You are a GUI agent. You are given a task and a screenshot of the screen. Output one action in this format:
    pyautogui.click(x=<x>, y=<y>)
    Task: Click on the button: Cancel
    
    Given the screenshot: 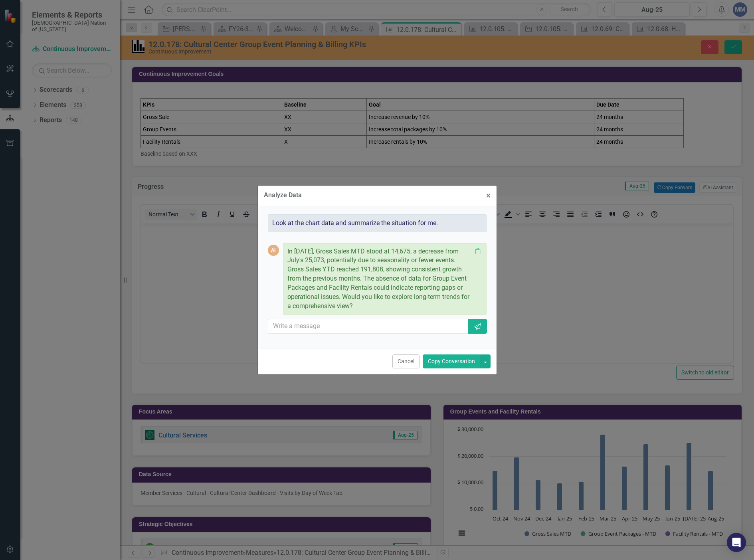 What is the action you would take?
    pyautogui.click(x=406, y=362)
    